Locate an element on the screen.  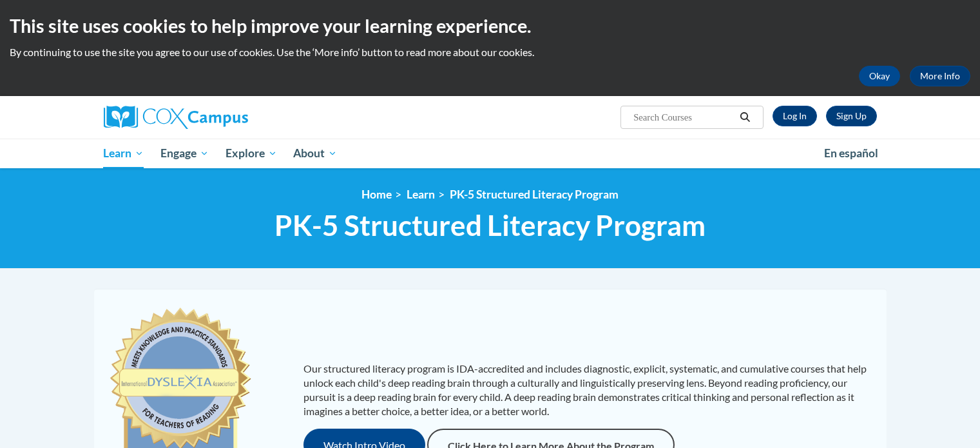
input: Search Courses is located at coordinates (684, 117).